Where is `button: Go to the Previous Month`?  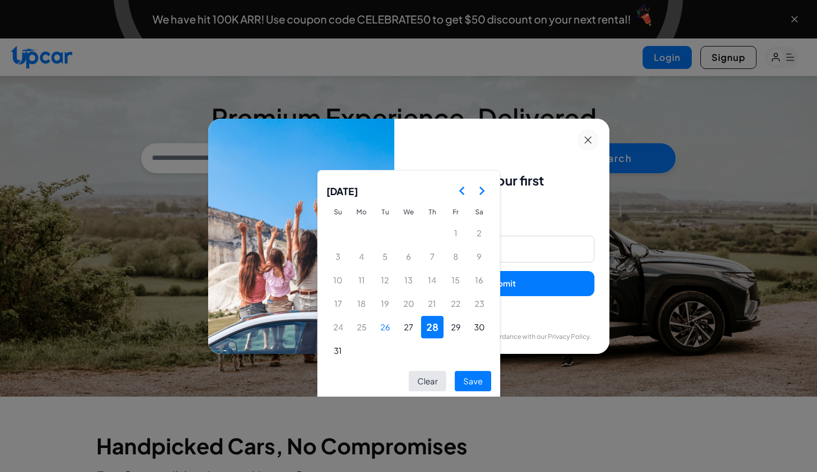
button: Go to the Previous Month is located at coordinates (462, 191).